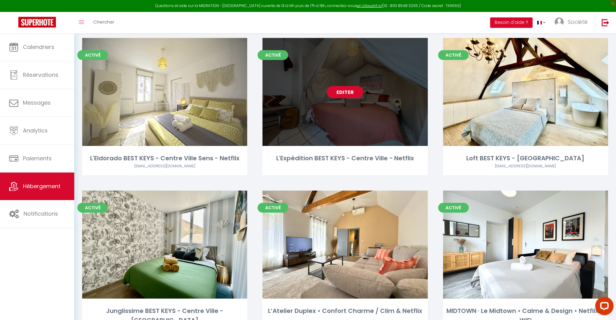  What do you see at coordinates (345, 311) in the screenshot?
I see `div: L’Atelier Duplex • Confort Charme / Clim & Netflix` at bounding box center [345, 311].